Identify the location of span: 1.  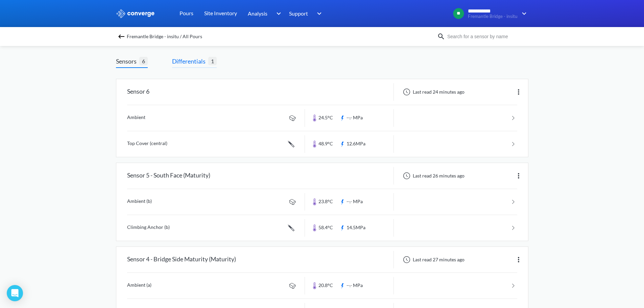
(212, 61).